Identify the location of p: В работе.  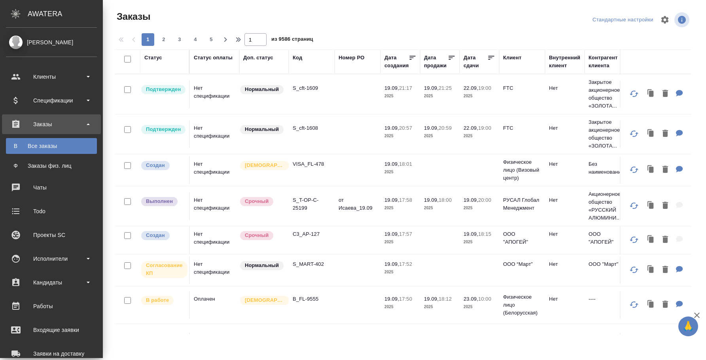
(157, 300).